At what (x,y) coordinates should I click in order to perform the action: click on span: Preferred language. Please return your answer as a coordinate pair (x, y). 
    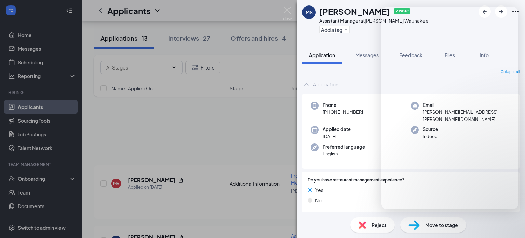
    Looking at the image, I should click on (344, 147).